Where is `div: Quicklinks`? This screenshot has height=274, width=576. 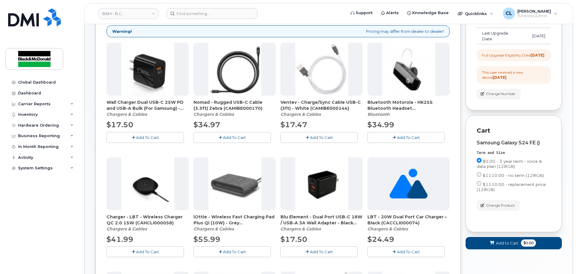
div: Quicklinks is located at coordinates (476, 14).